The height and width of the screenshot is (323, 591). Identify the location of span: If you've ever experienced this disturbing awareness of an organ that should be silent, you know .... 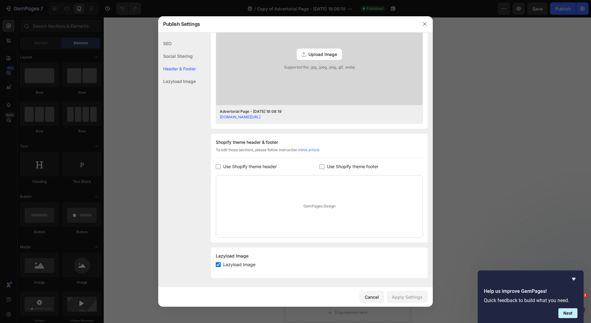
(62, 264).